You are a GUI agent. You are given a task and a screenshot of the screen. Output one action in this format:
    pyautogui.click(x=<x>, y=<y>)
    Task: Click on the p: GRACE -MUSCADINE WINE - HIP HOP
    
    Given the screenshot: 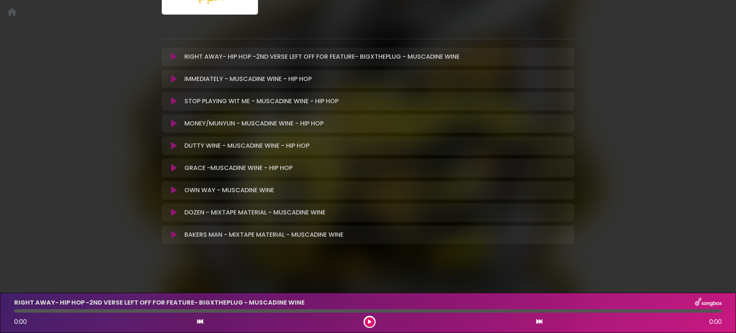 What is the action you would take?
    pyautogui.click(x=238, y=168)
    